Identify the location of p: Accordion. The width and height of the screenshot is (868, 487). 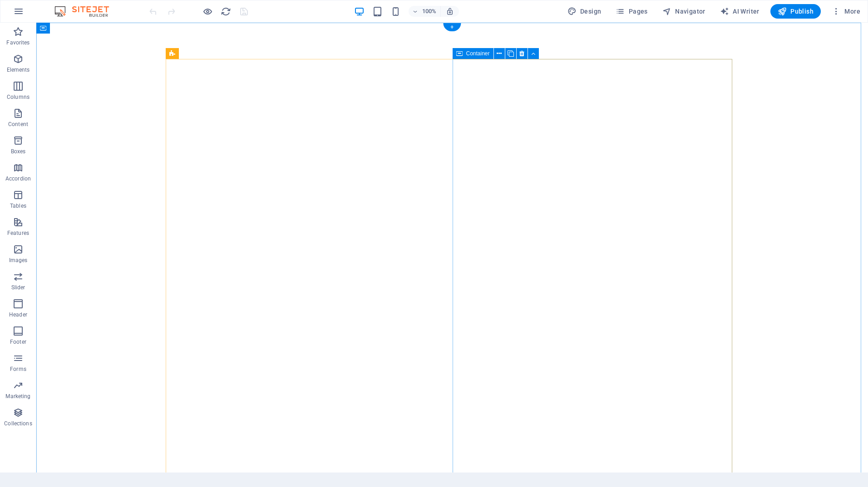
(18, 179).